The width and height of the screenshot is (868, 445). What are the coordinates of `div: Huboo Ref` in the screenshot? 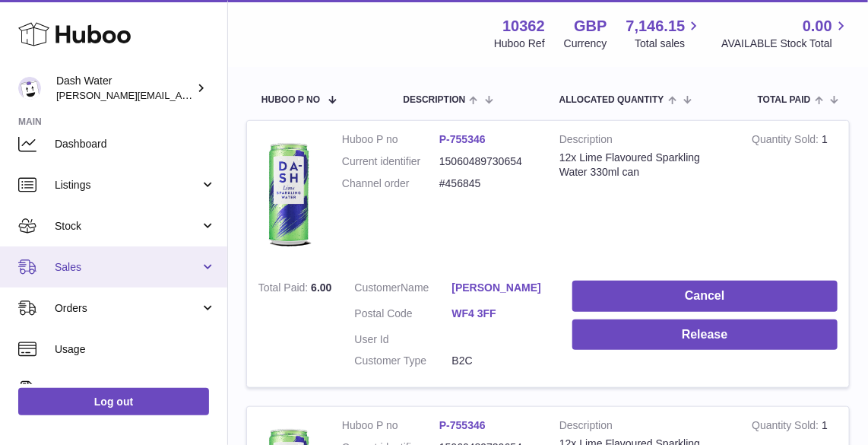 It's located at (520, 43).